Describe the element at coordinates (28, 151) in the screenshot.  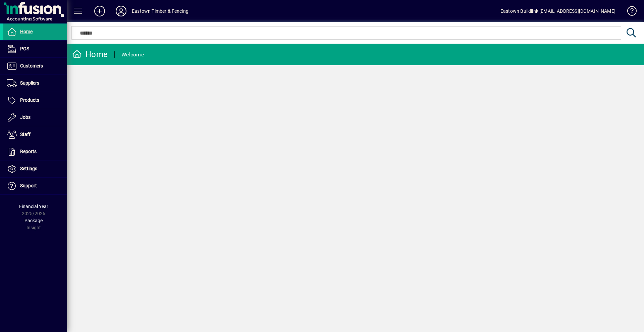
I see `span: Reports` at that location.